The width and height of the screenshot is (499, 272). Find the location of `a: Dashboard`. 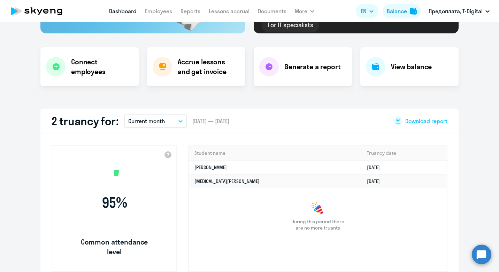

a: Dashboard is located at coordinates (123, 11).